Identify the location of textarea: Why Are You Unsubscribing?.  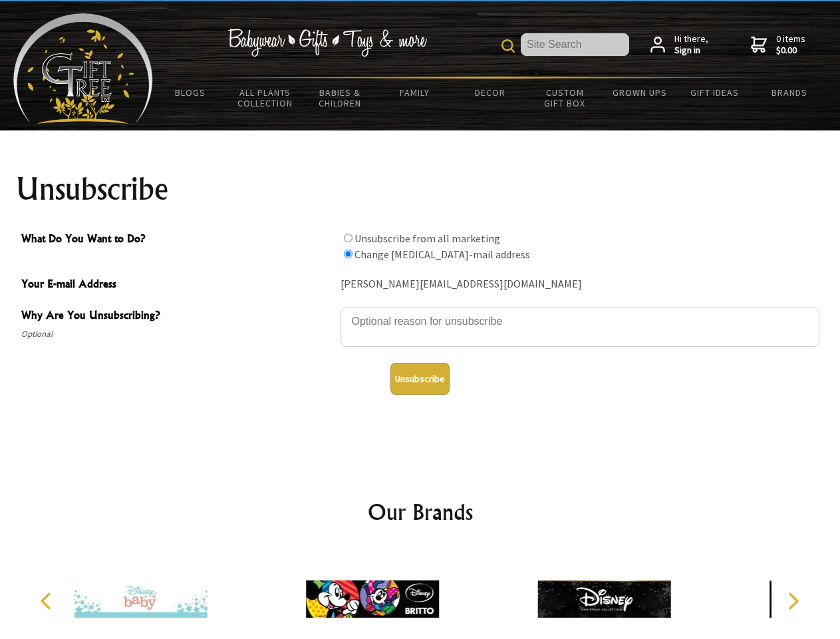
(580, 327).